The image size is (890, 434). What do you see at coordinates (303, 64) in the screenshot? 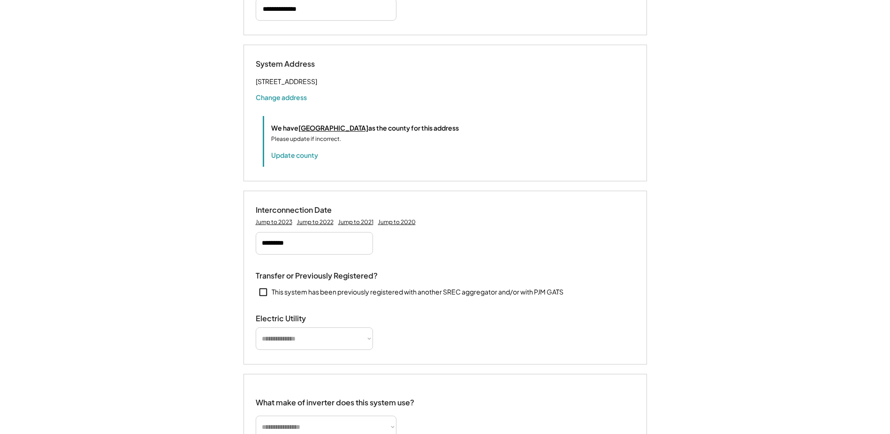
I see `div: System Address` at bounding box center [303, 64].